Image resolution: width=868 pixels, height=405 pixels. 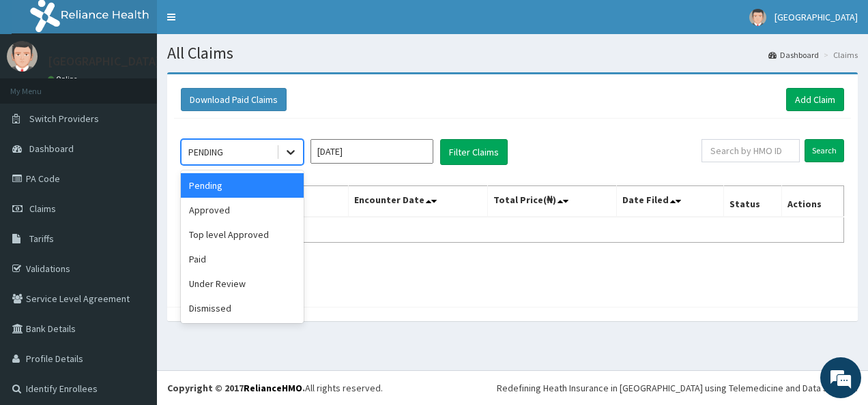 What do you see at coordinates (273, 388) in the screenshot?
I see `a: RelianceHMO` at bounding box center [273, 388].